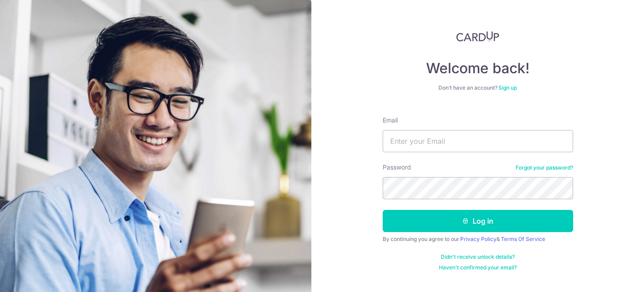  I want to click on a: Sign up, so click(508, 87).